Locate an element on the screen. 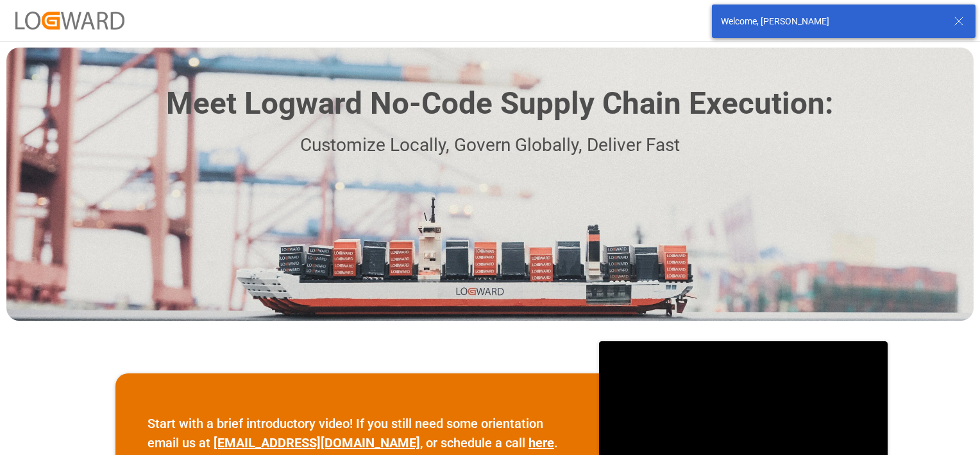 This screenshot has width=980, height=455. p: Start with a brief introductory video! If you still need some orientation email us at , or schedu... is located at coordinates (357, 433).